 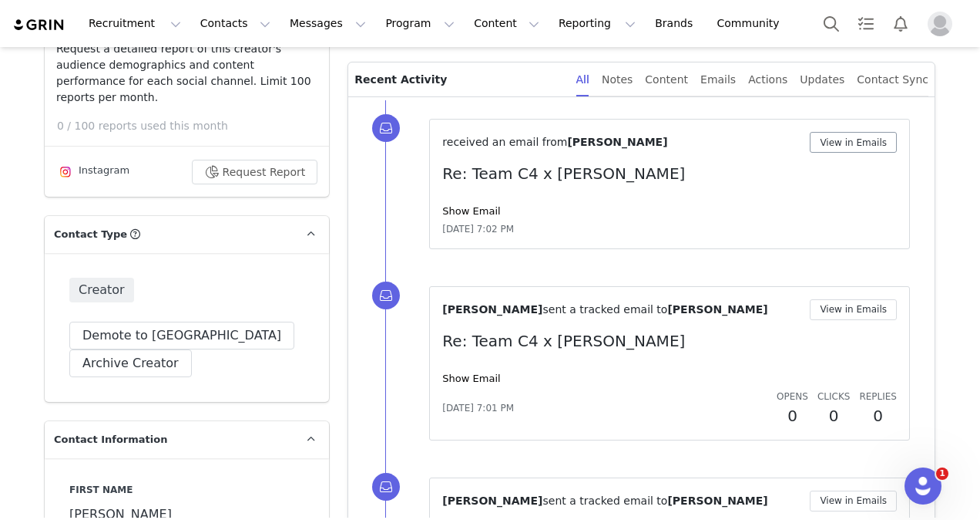 What do you see at coordinates (767, 79) in the screenshot?
I see `div: Actions` at bounding box center [767, 79].